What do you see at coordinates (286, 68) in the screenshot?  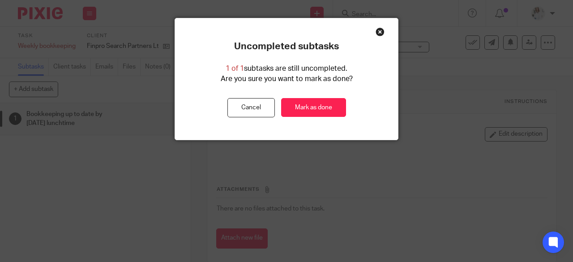 I see `p: subtasks are still uncompleted.` at bounding box center [286, 68].